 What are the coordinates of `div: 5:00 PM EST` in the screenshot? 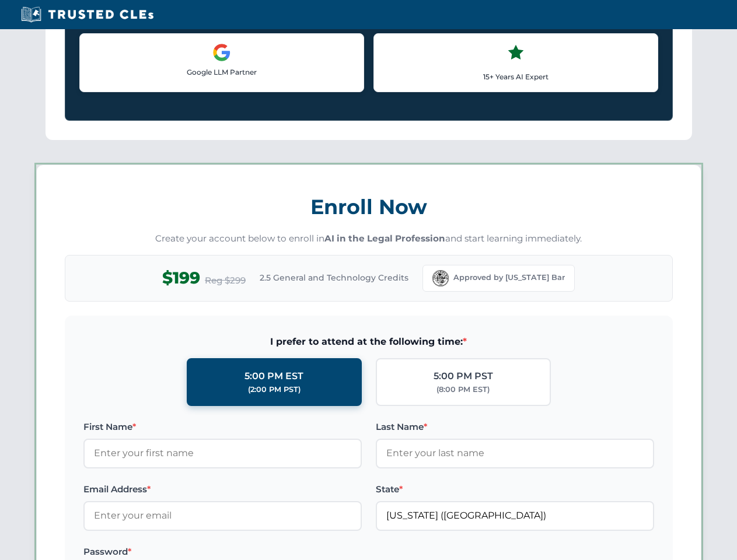 It's located at (274, 376).